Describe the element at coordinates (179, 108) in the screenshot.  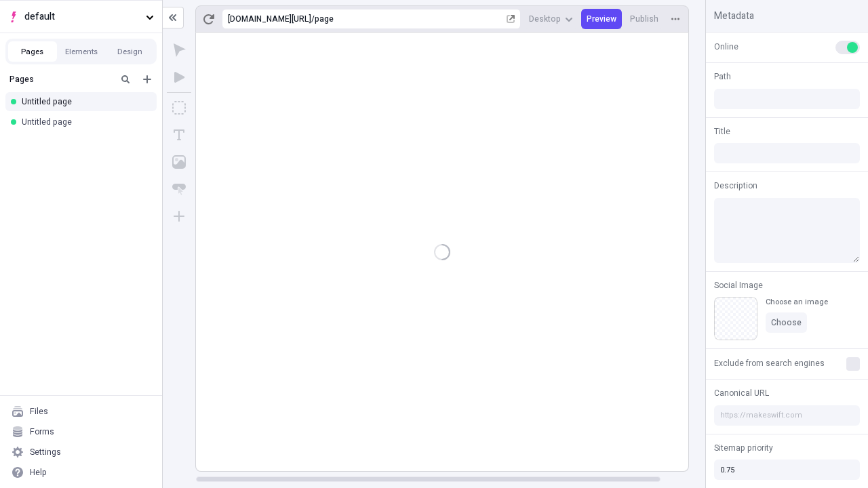
I see `button: Box` at that location.